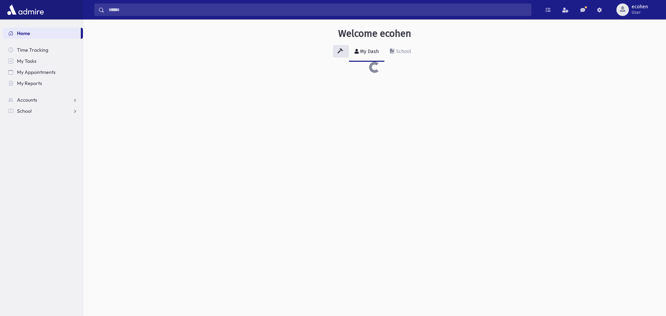 The width and height of the screenshot is (666, 316). I want to click on span: School, so click(24, 111).